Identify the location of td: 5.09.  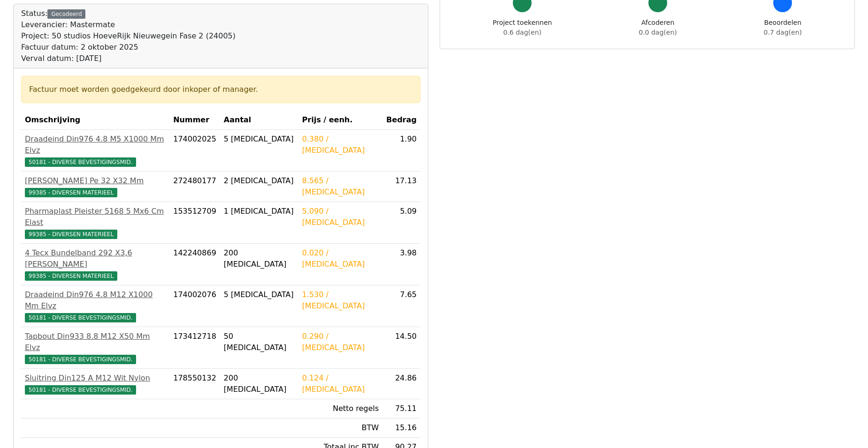
(401, 223).